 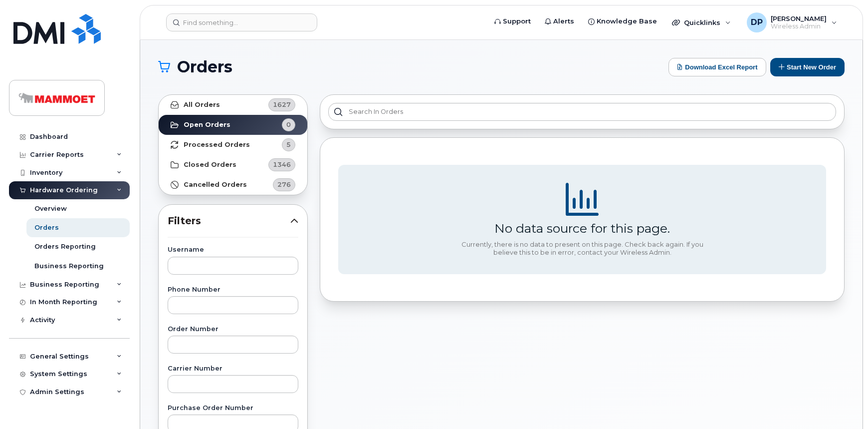 What do you see at coordinates (282, 164) in the screenshot?
I see `span: 1346` at bounding box center [282, 164].